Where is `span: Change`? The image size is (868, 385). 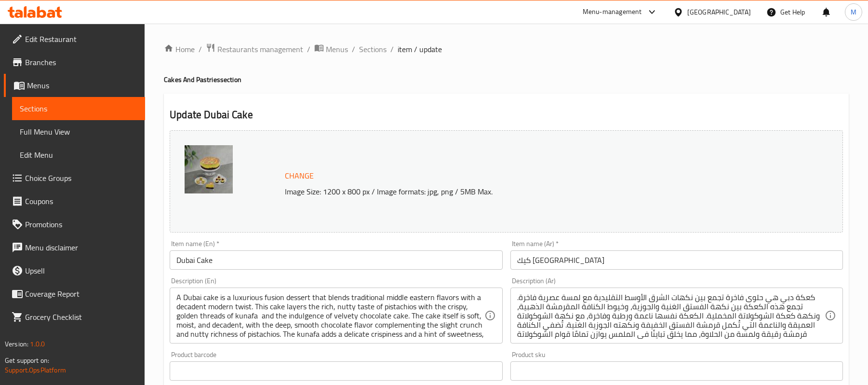
span: Change is located at coordinates (299, 176).